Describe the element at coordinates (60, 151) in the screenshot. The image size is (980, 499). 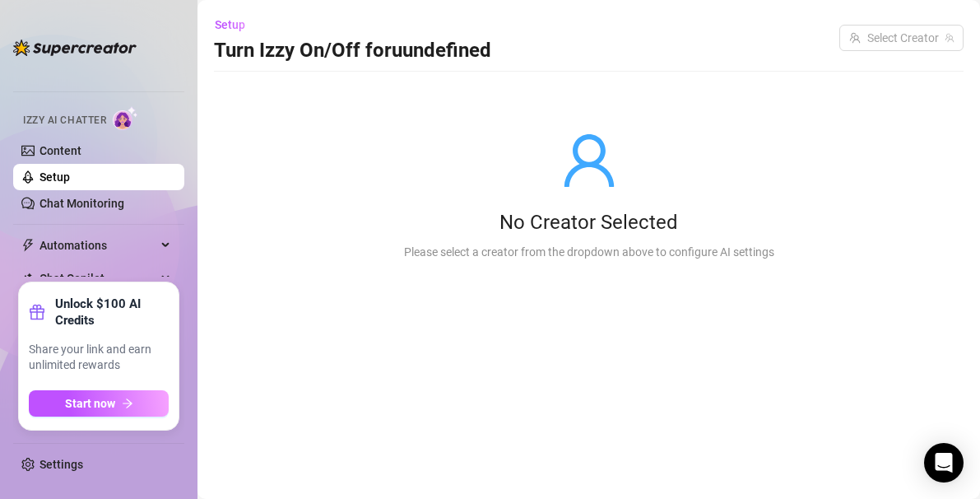
I see `a: Content` at that location.